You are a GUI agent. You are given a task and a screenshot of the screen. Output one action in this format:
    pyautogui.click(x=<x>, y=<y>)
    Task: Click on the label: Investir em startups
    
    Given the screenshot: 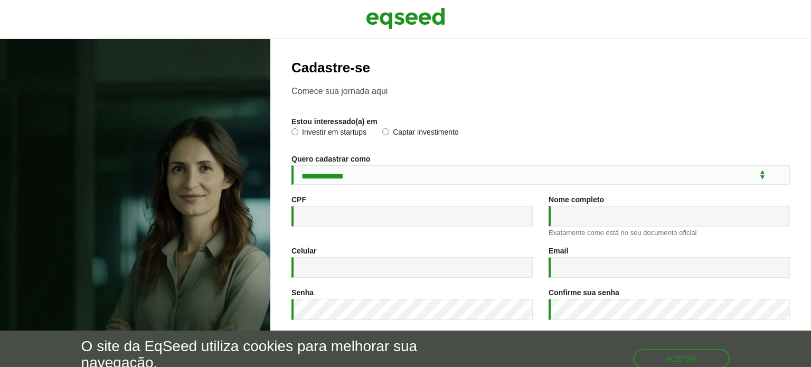 What is the action you would take?
    pyautogui.click(x=329, y=134)
    